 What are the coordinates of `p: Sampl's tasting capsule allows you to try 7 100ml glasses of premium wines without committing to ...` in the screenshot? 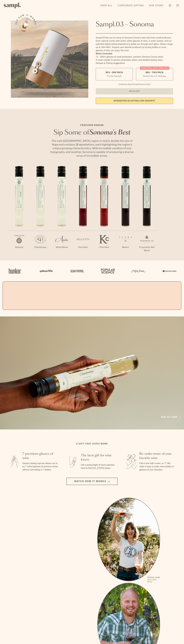 It's located at (40, 467).